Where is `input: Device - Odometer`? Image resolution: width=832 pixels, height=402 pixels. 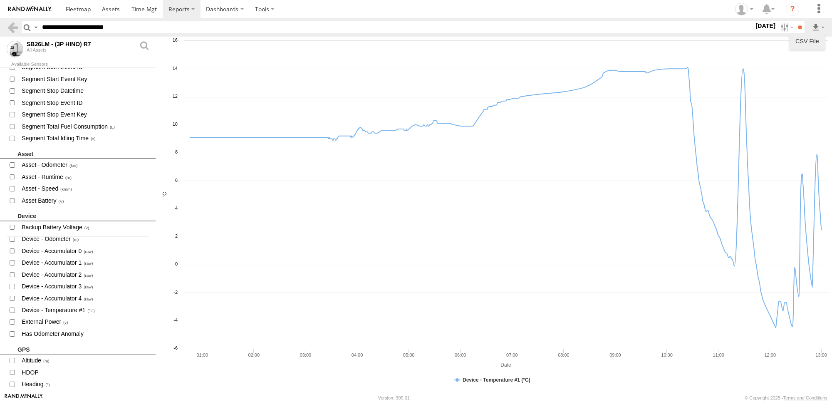
input: Device - Odometer is located at coordinates (12, 239).